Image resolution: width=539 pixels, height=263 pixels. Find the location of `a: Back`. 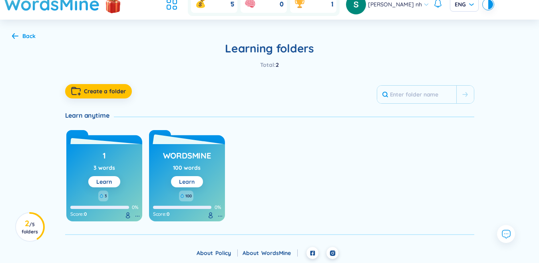

a: Back is located at coordinates (24, 37).